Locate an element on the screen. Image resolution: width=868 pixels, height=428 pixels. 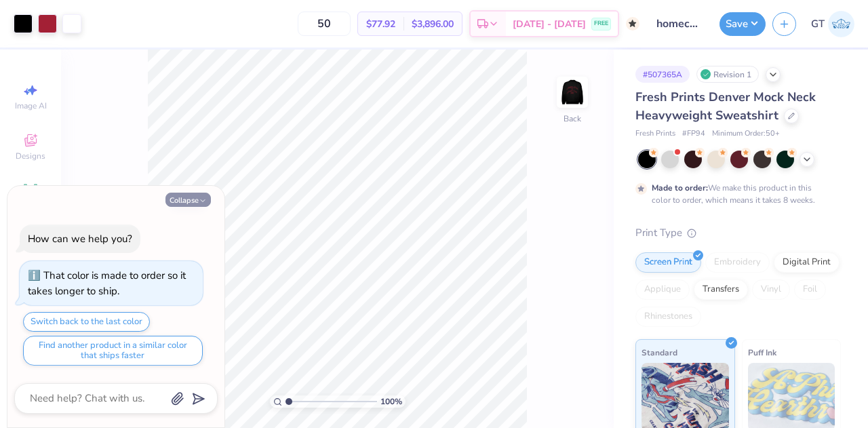
div: Screen Print is located at coordinates (668, 262).